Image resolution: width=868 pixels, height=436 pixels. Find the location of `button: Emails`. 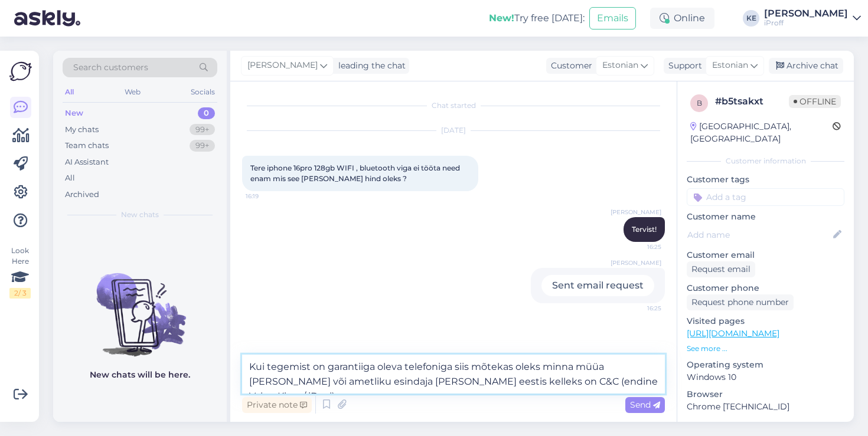

button: Emails is located at coordinates (612, 18).